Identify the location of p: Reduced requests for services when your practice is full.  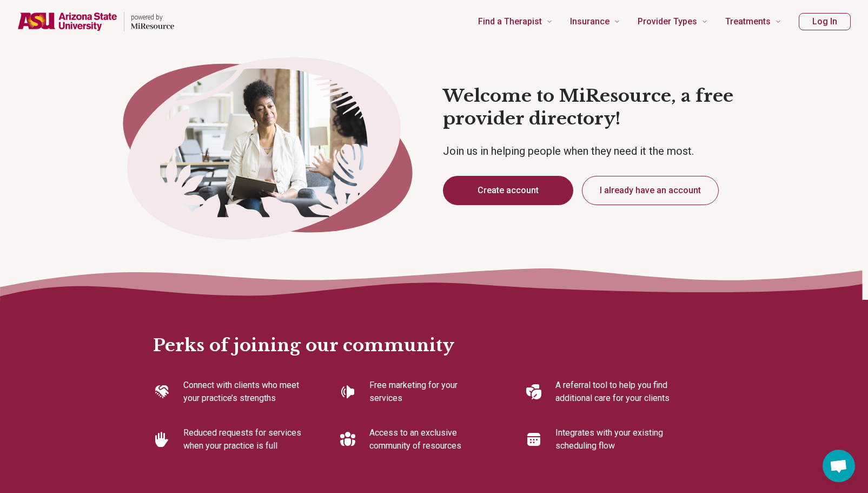
(244, 440).